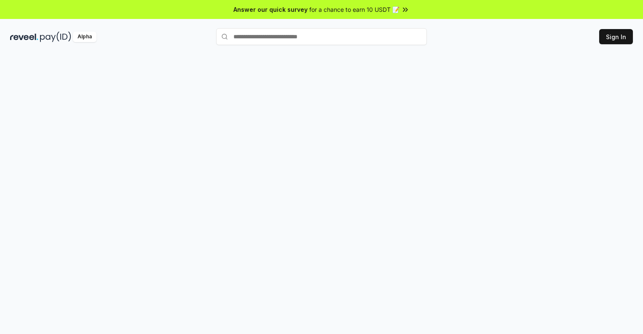 The width and height of the screenshot is (643, 334). I want to click on img: reveel_dark, so click(24, 37).